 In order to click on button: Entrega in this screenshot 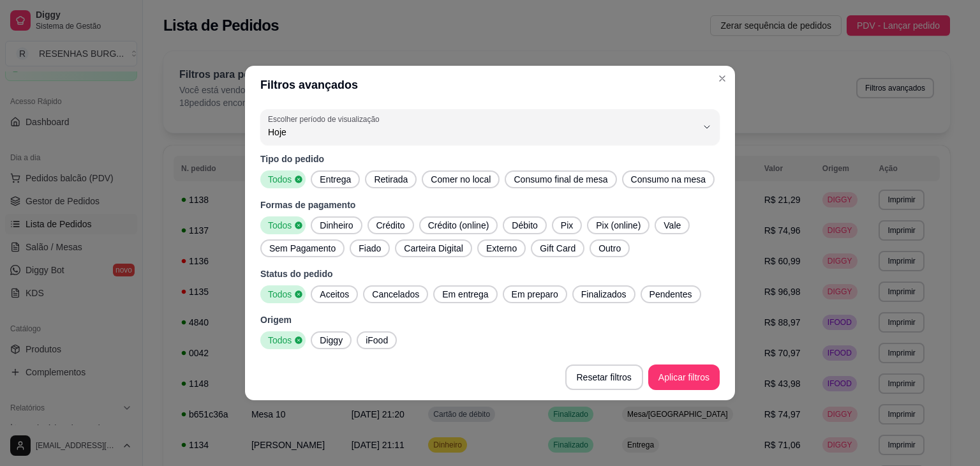, I will do `click(335, 179)`.